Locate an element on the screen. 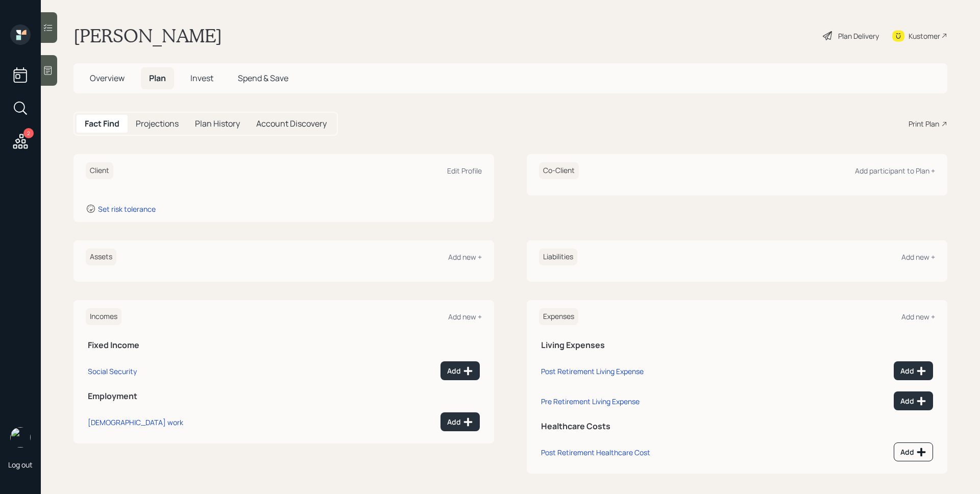 Image resolution: width=980 pixels, height=494 pixels. h6: Co-Client is located at coordinates (559, 170).